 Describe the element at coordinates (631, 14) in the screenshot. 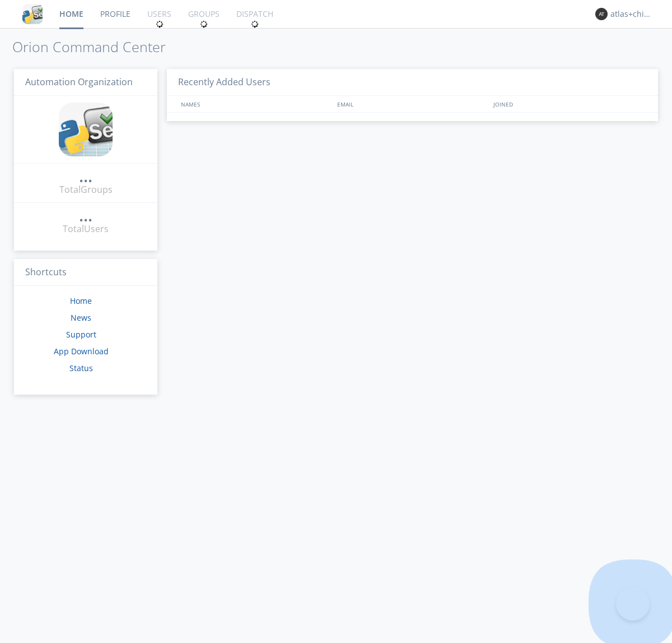

I see `div: atlas+chinese0001` at that location.